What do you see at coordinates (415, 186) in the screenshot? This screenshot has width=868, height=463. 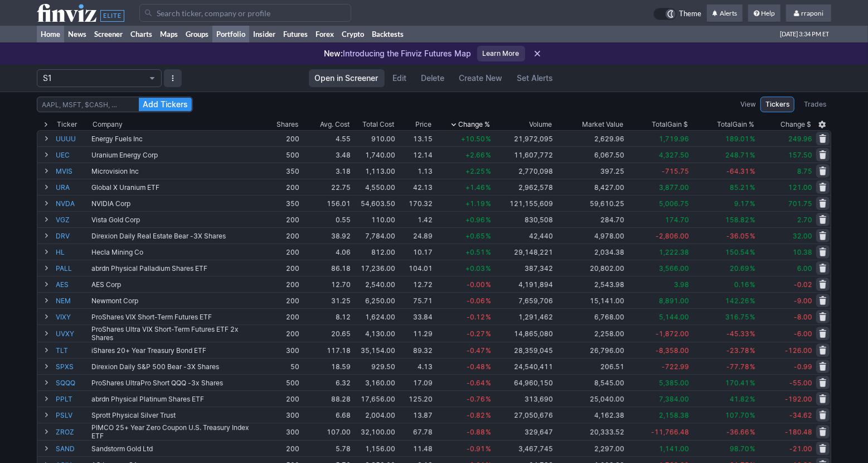 I see `td: 42.13` at bounding box center [415, 186].